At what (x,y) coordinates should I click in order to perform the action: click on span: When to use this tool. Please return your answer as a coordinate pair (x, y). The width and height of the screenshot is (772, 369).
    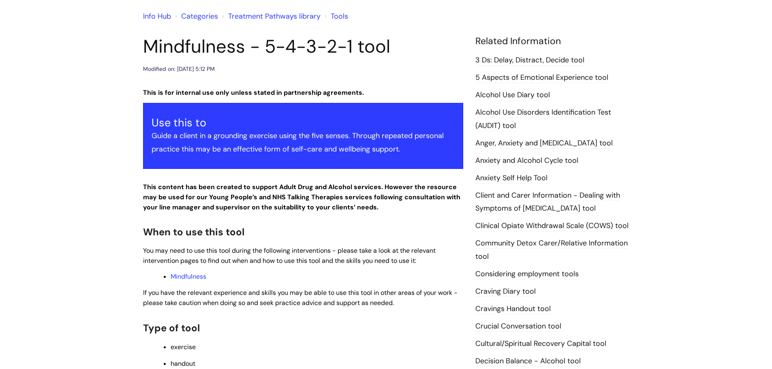
    Looking at the image, I should click on (194, 232).